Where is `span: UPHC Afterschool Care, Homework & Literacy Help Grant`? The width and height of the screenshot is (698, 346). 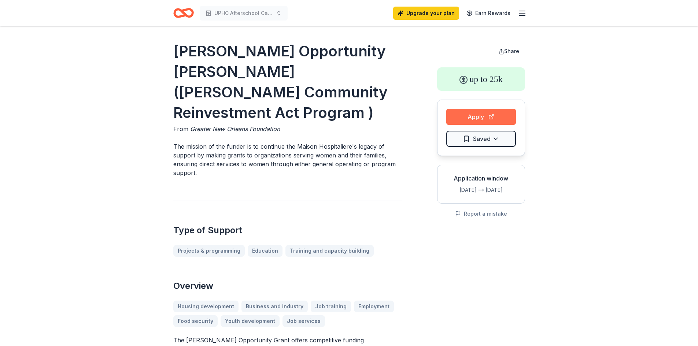
span: UPHC Afterschool Care, Homework & Literacy Help Grant is located at coordinates (244, 13).